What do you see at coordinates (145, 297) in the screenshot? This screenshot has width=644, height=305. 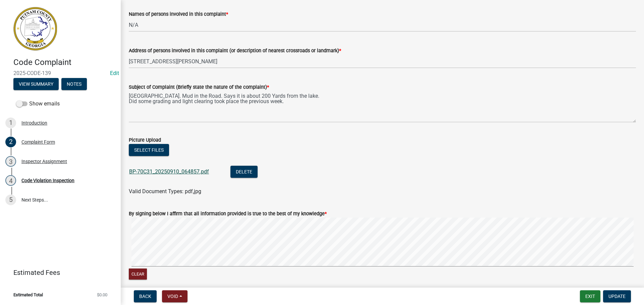 I see `span: Back` at bounding box center [145, 297].